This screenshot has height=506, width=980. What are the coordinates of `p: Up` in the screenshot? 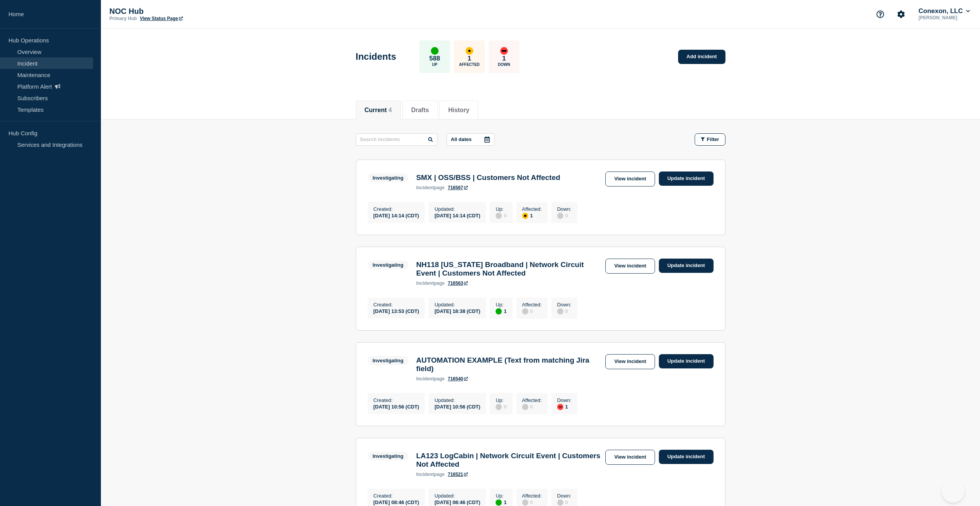 It's located at (434, 65).